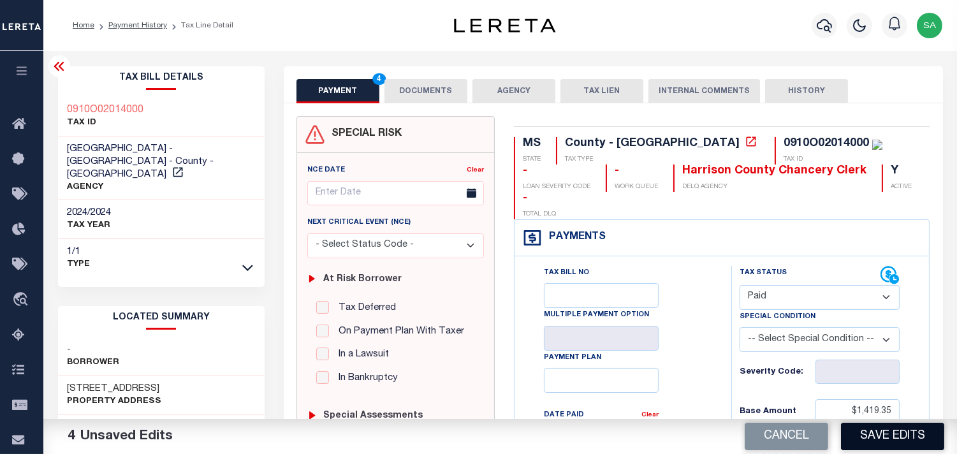  What do you see at coordinates (572, 358) in the screenshot?
I see `label: Payment Plan` at bounding box center [572, 358].